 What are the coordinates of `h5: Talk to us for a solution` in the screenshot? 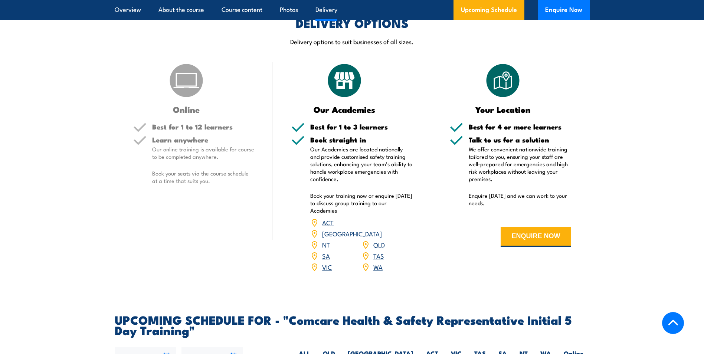 It's located at (520, 140).